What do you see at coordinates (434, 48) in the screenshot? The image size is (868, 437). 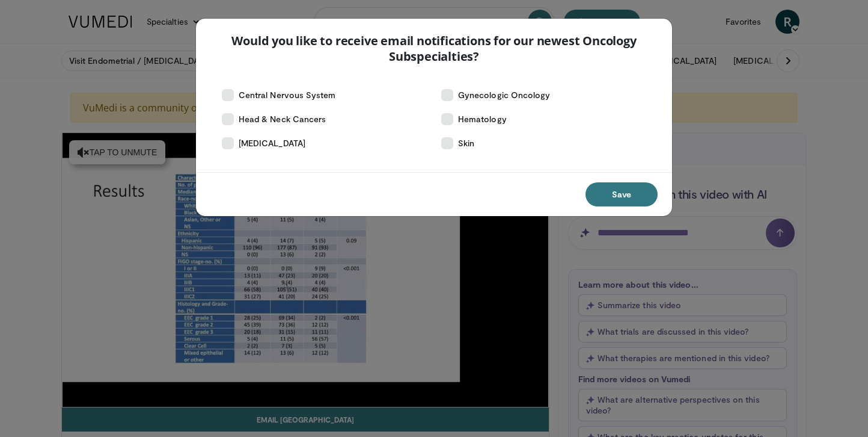 I see `p: Would you like to receive email notifications for our newest Oncology Subspecialties?` at bounding box center [434, 48].